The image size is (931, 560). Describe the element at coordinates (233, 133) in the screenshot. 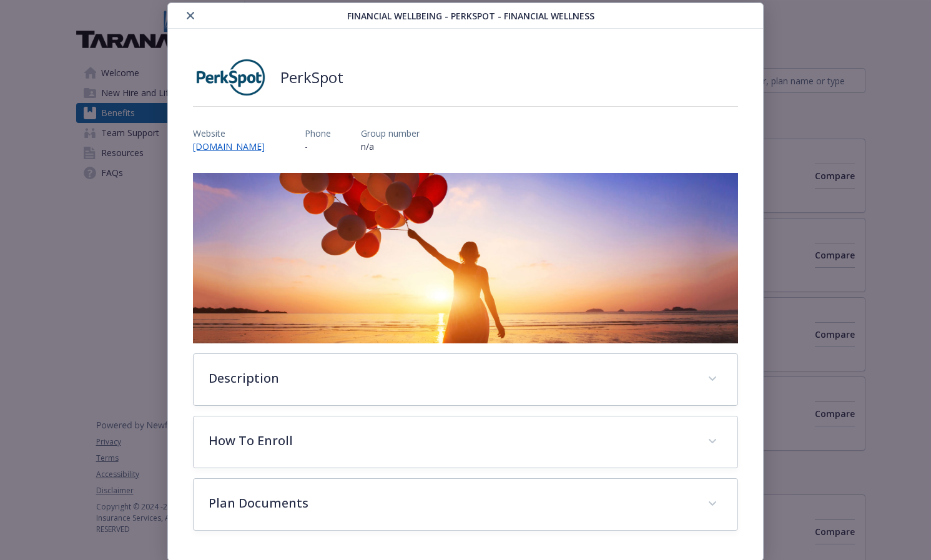

I see `p: Website` at that location.